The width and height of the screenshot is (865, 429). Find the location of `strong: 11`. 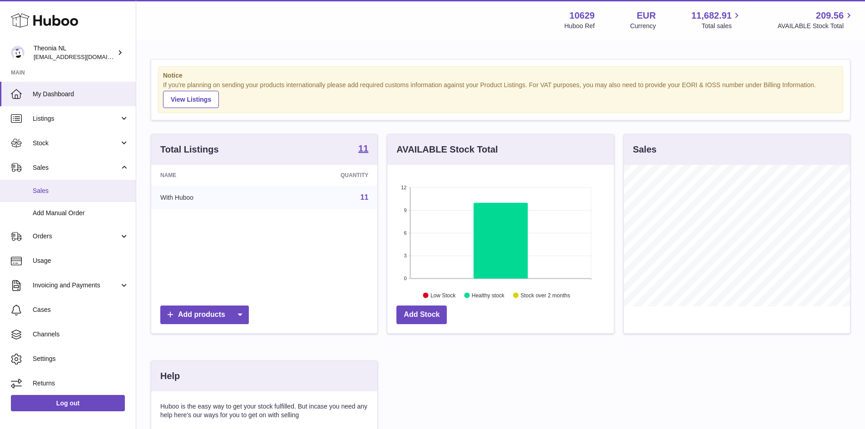

strong: 11 is located at coordinates (363, 148).